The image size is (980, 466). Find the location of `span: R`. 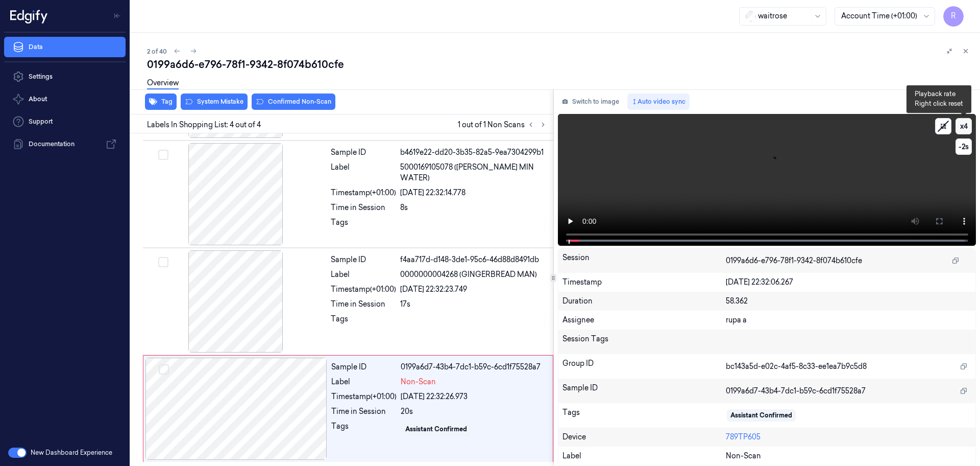

span: R is located at coordinates (953, 16).